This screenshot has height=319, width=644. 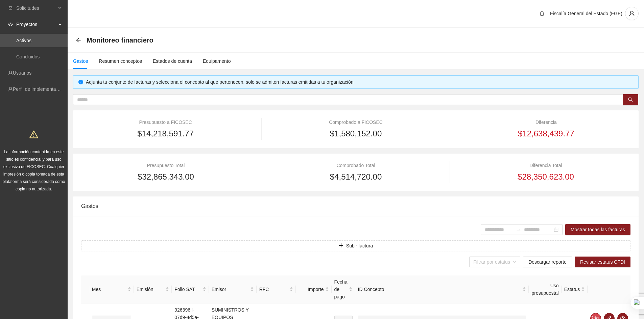 What do you see at coordinates (546, 122) in the screenshot?
I see `div: Diferencia` at bounding box center [546, 122].